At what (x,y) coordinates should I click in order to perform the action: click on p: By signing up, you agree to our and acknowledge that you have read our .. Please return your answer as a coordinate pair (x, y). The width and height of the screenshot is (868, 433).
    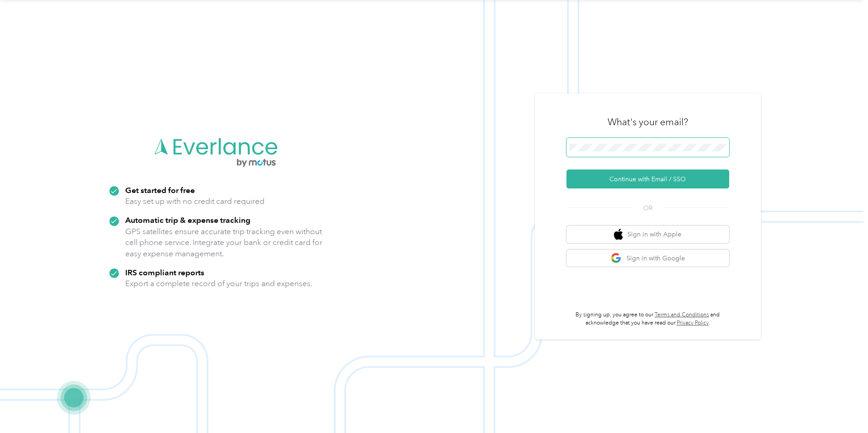
    Looking at the image, I should click on (648, 319).